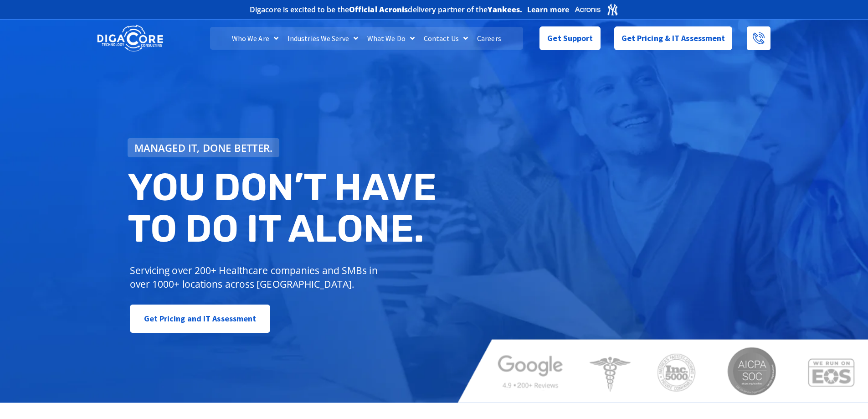 The width and height of the screenshot is (868, 419). I want to click on span: Get Support, so click(570, 38).